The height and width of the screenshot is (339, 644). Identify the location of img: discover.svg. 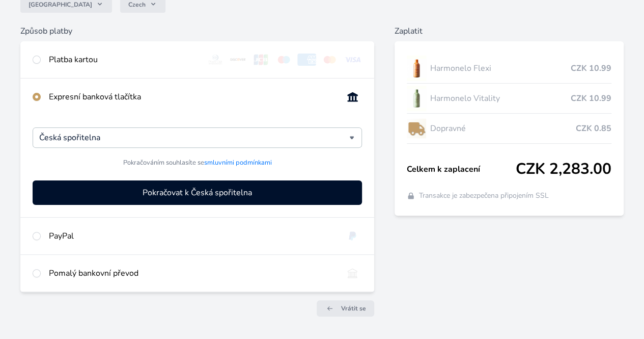
(238, 60).